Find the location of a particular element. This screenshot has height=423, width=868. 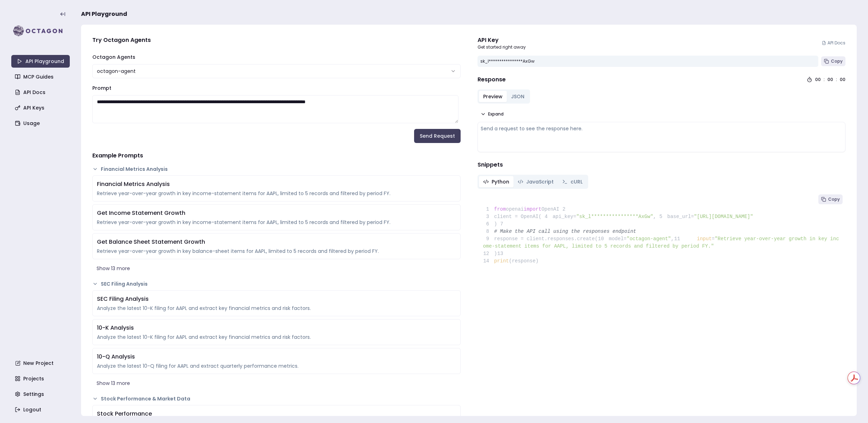

span: Python is located at coordinates (500, 182).